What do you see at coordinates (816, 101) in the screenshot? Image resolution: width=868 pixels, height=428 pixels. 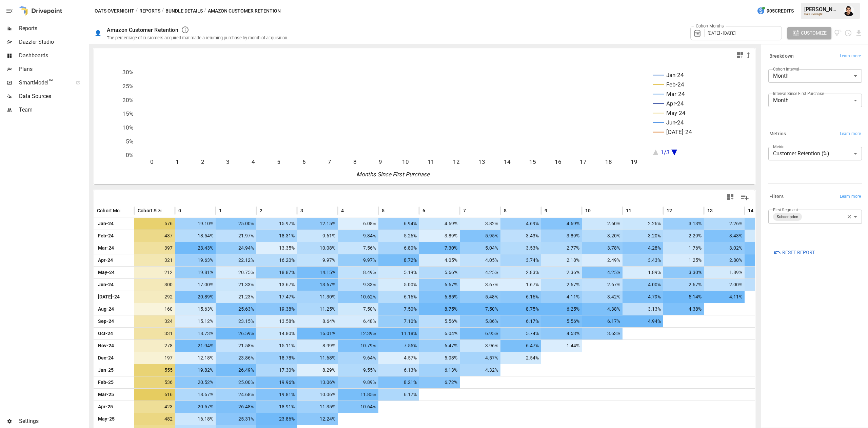 I see `div: Month` at bounding box center [816, 101].